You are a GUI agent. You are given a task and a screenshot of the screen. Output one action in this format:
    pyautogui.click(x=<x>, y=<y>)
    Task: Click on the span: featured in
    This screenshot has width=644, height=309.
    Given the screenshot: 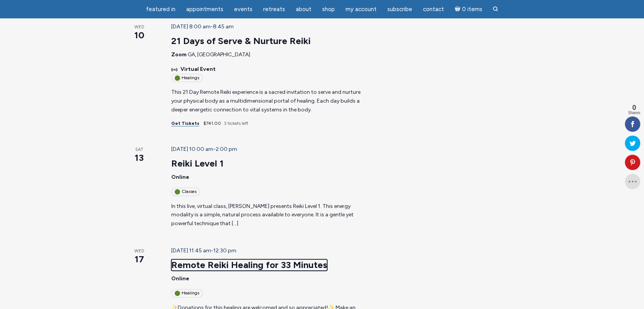 What is the action you would take?
    pyautogui.click(x=160, y=9)
    